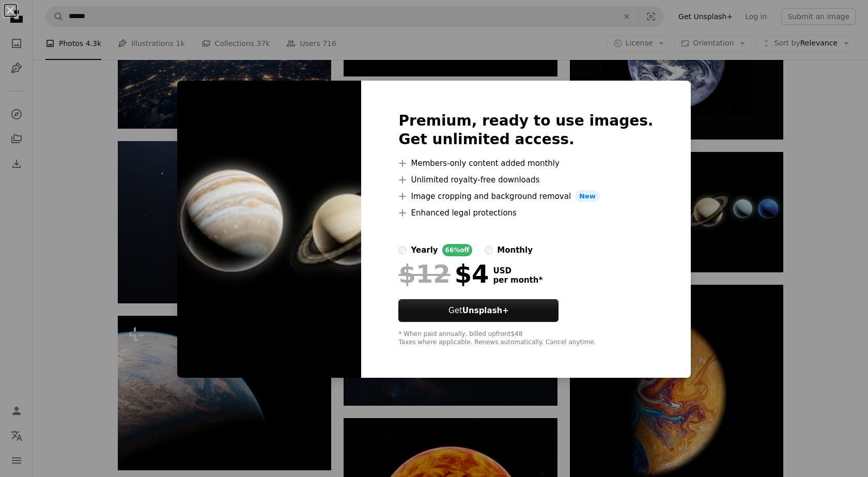 The width and height of the screenshot is (868, 477). I want to click on div: * When paid annually, billed upfront $48 Taxes where applicable. Renews automatically. Cancel any..., so click(525, 339).